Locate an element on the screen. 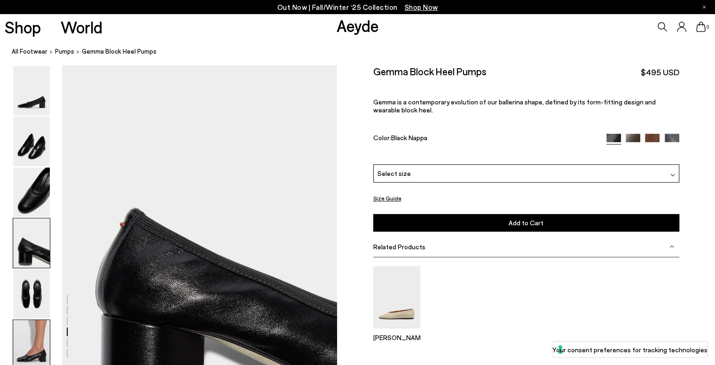  div: Color: is located at coordinates (485, 139).